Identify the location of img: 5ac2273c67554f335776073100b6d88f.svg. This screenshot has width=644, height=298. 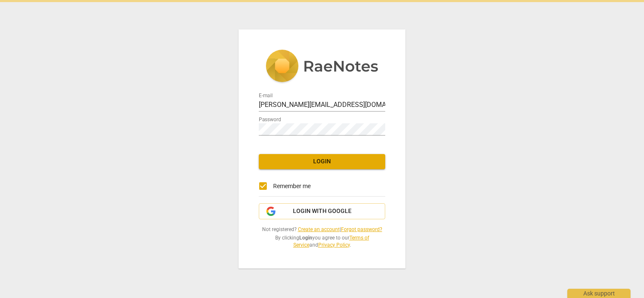
(322, 67).